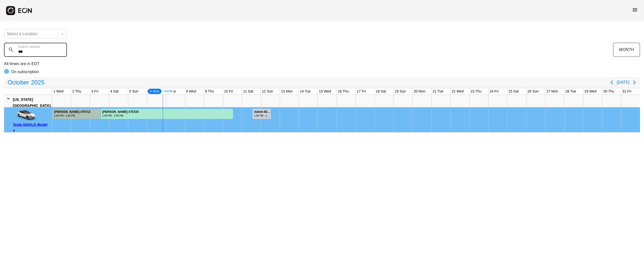 This screenshot has width=644, height=277. What do you see at coordinates (25, 72) in the screenshot?
I see `p: On subscription` at bounding box center [25, 72].